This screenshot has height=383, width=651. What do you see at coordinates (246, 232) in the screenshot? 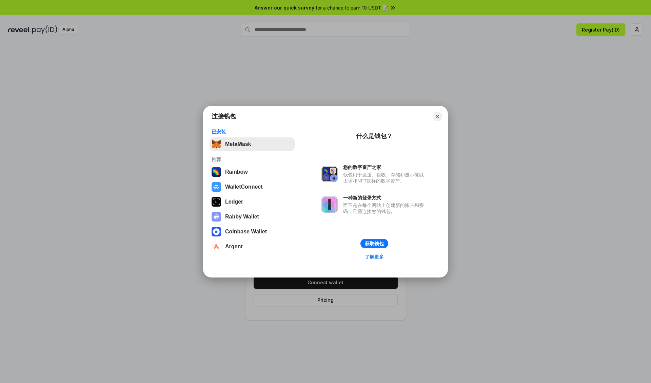
I see `div: Coinbase Wallet` at bounding box center [246, 232].